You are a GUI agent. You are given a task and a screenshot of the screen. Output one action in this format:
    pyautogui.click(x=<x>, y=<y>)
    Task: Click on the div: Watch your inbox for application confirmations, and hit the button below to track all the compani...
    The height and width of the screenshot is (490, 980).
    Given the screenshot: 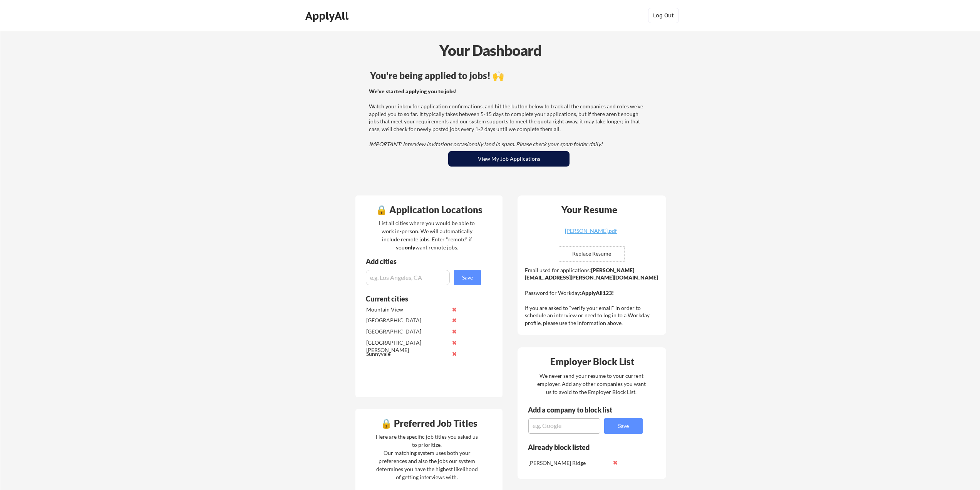 What is the action you would take?
    pyautogui.click(x=508, y=118)
    